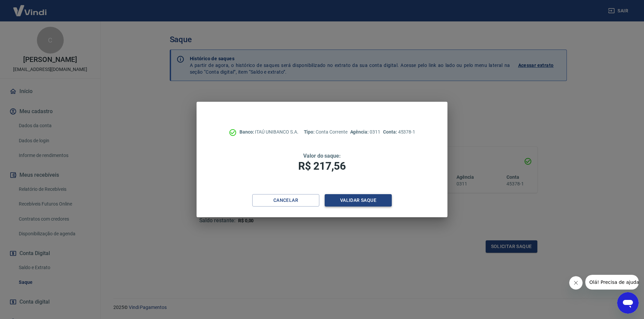  Describe the element at coordinates (365, 132) in the screenshot. I see `p: 0311` at that location.